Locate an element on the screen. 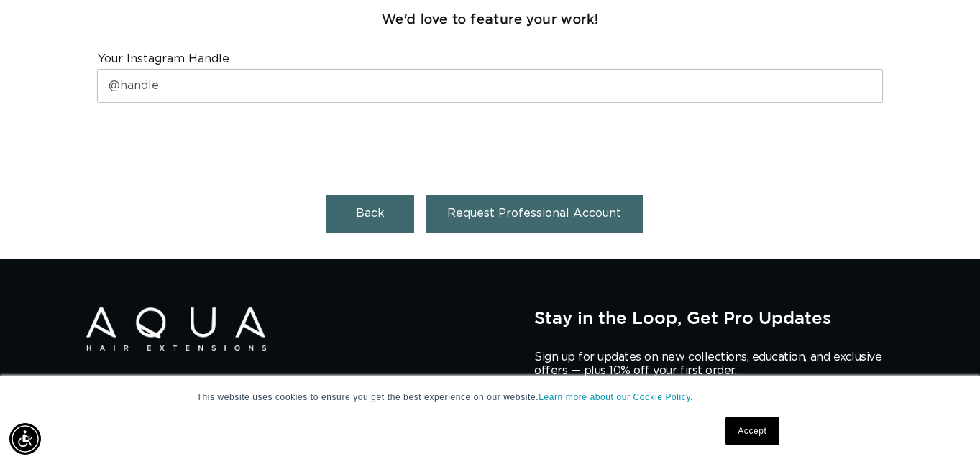 This screenshot has width=980, height=464. a: Learn more about our Cookie Policy. is located at coordinates (615, 398).